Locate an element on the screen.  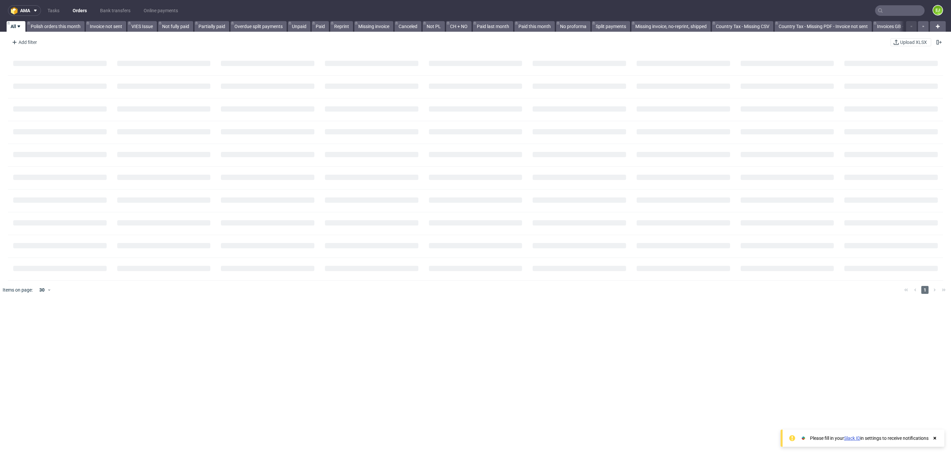
a: Tasks is located at coordinates (53, 11).